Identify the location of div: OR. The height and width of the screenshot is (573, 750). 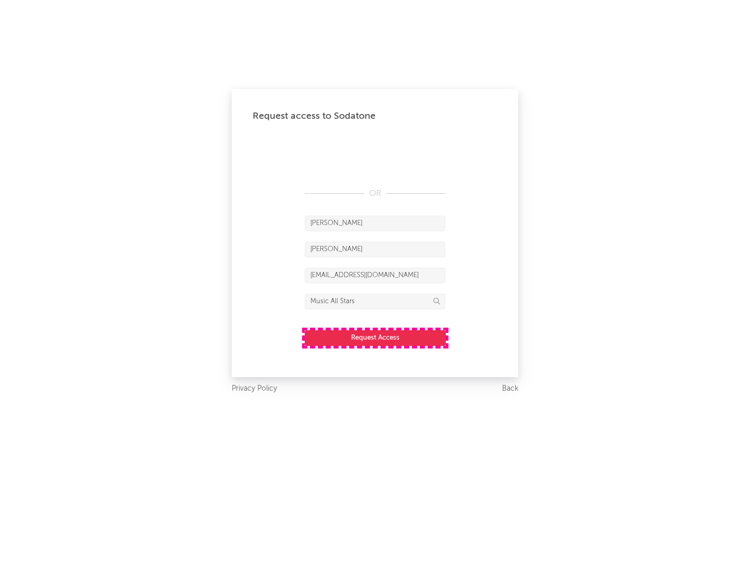
(375, 194).